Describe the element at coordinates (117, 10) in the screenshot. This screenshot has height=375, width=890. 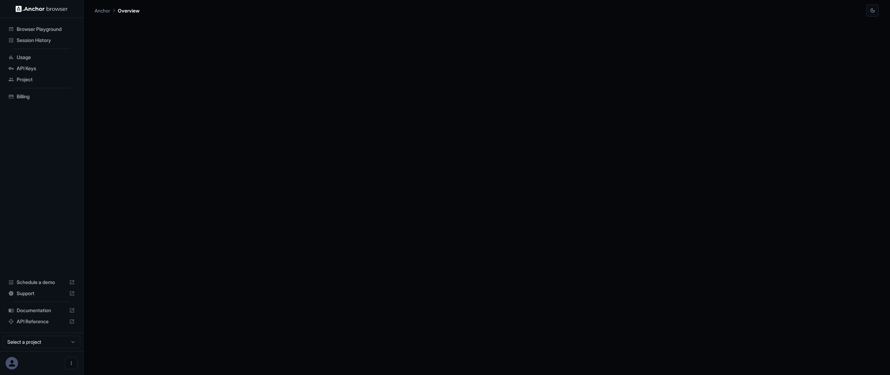
I see `nav: breadcrumb` at that location.